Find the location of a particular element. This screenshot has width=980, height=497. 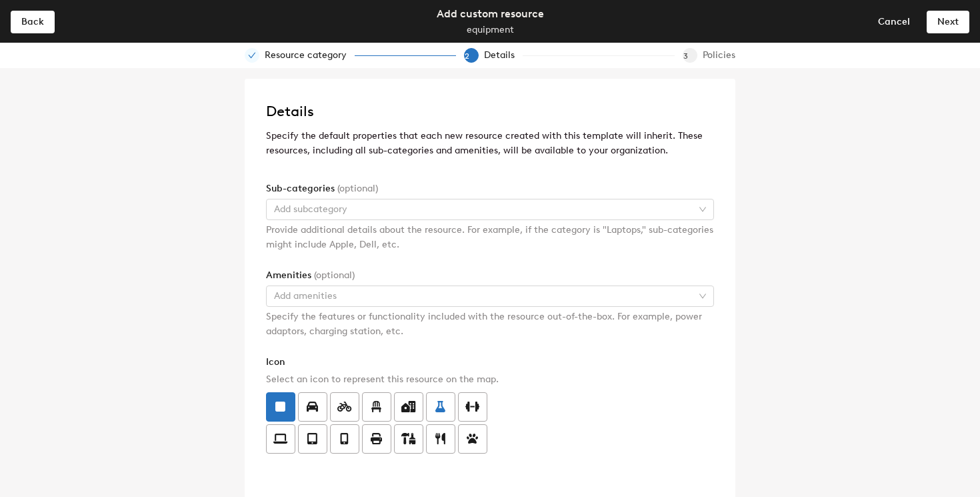

div: Add custom resource is located at coordinates (490, 14).